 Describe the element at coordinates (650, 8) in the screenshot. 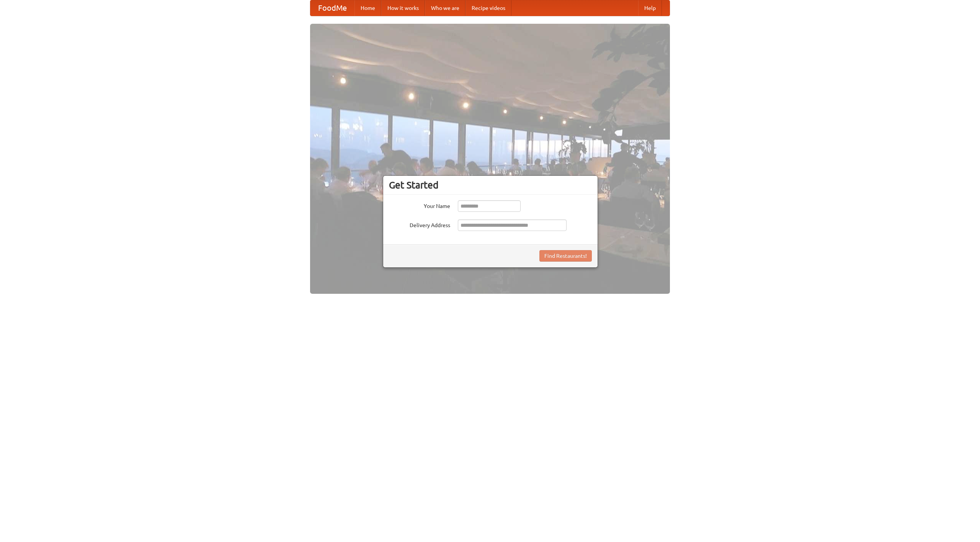

I see `a: Help` at that location.